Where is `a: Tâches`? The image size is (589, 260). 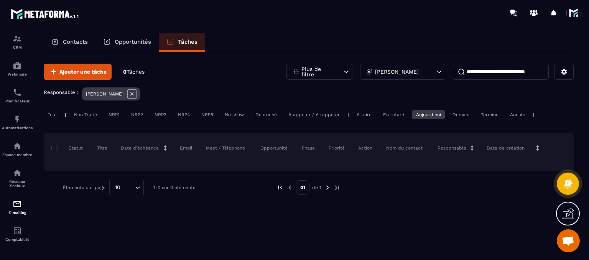 a: Tâches is located at coordinates (182, 43).